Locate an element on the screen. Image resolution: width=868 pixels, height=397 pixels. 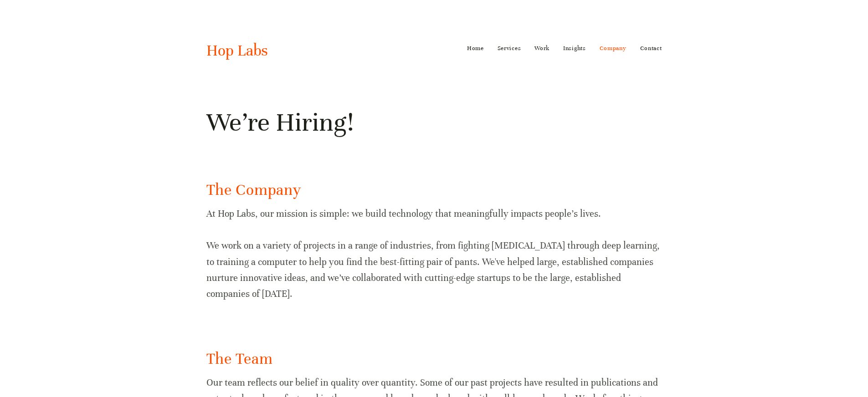
a: Company is located at coordinates (613, 48).